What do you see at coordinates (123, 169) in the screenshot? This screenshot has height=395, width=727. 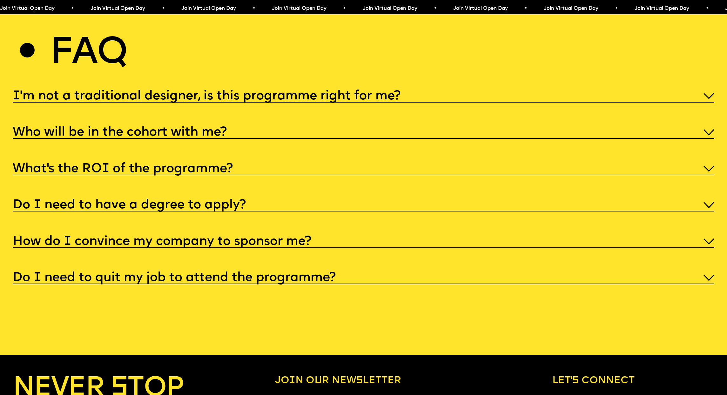 I see `h5: What’s the ROI of the programme?` at bounding box center [123, 169].